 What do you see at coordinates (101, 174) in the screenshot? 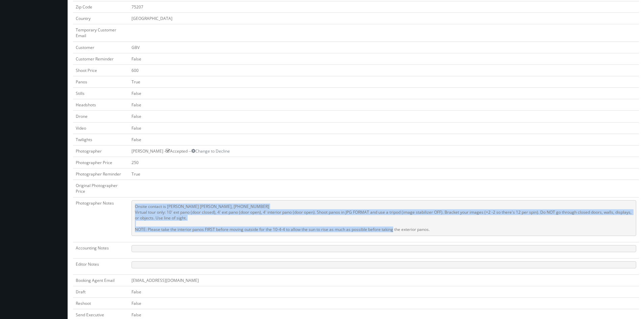
I see `td: Photographer Reminder` at bounding box center [101, 174].